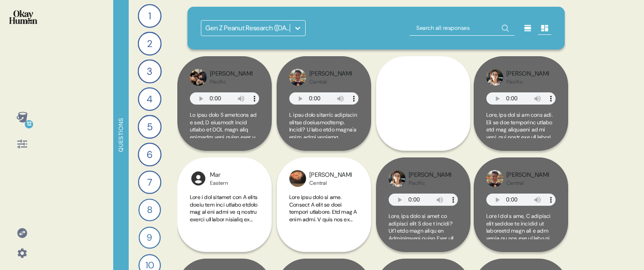  I want to click on div: 7, so click(150, 182).